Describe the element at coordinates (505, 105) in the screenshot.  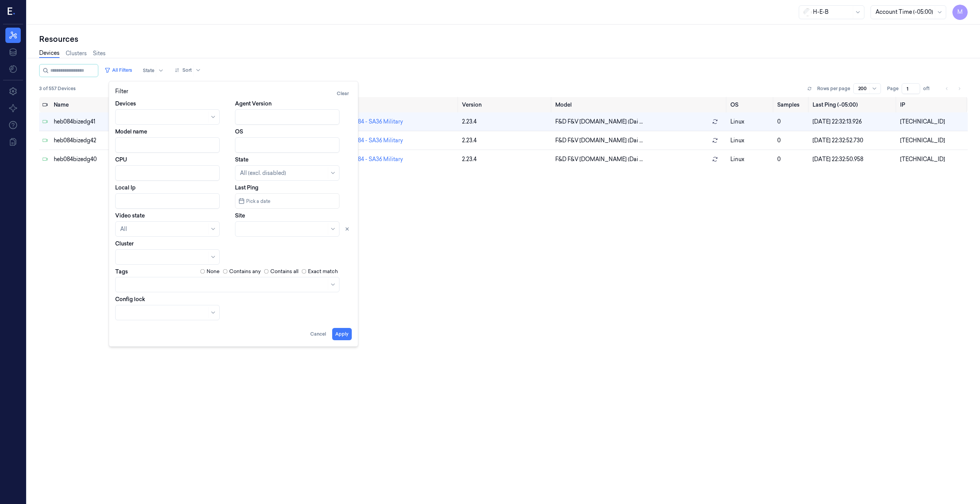
I see `th: Version` at that location.